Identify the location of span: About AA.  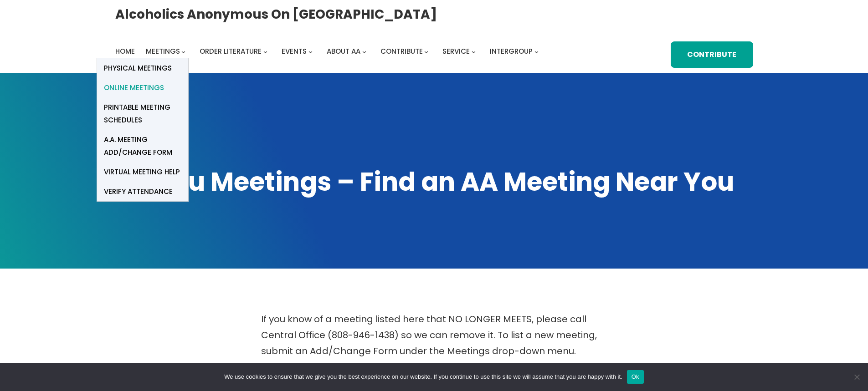
(344, 51).